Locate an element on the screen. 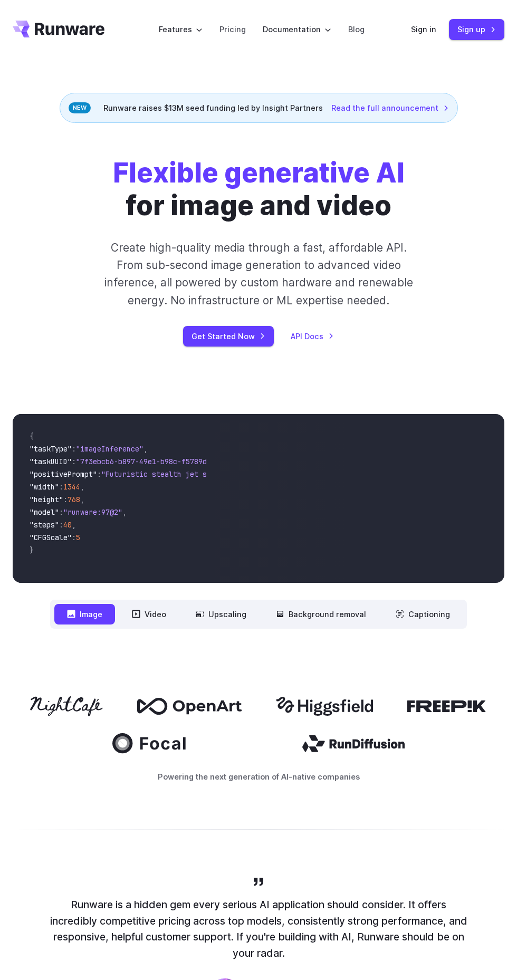 This screenshot has width=517, height=980. span: "runware:97@2" is located at coordinates (93, 512).